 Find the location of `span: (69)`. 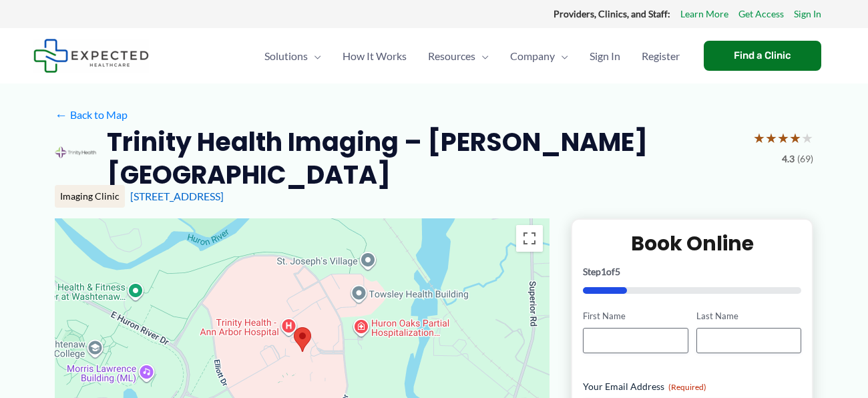

span: (69) is located at coordinates (805, 159).